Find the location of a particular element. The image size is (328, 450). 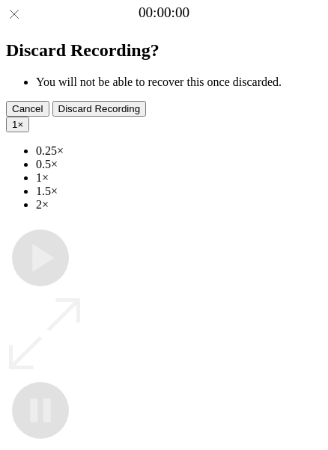

li: 1.5× is located at coordinates (179, 192).